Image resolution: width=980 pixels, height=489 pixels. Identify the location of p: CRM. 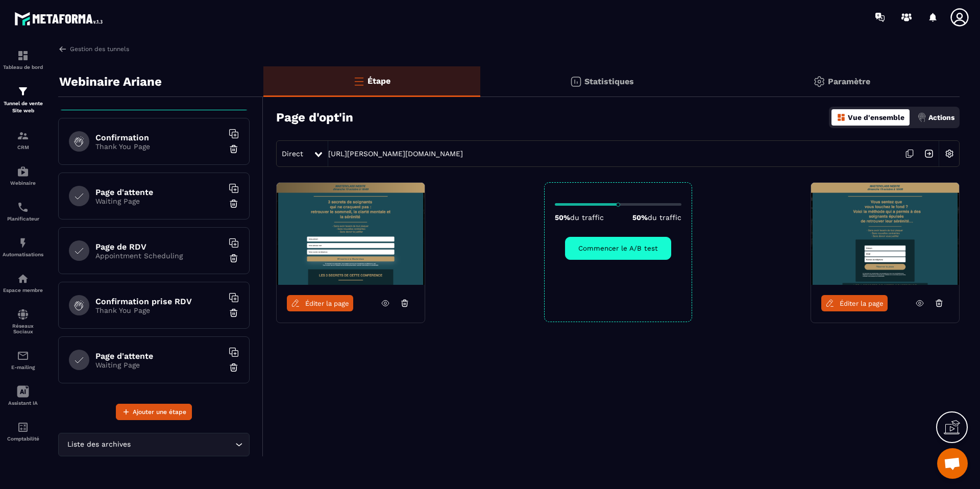
(23, 147).